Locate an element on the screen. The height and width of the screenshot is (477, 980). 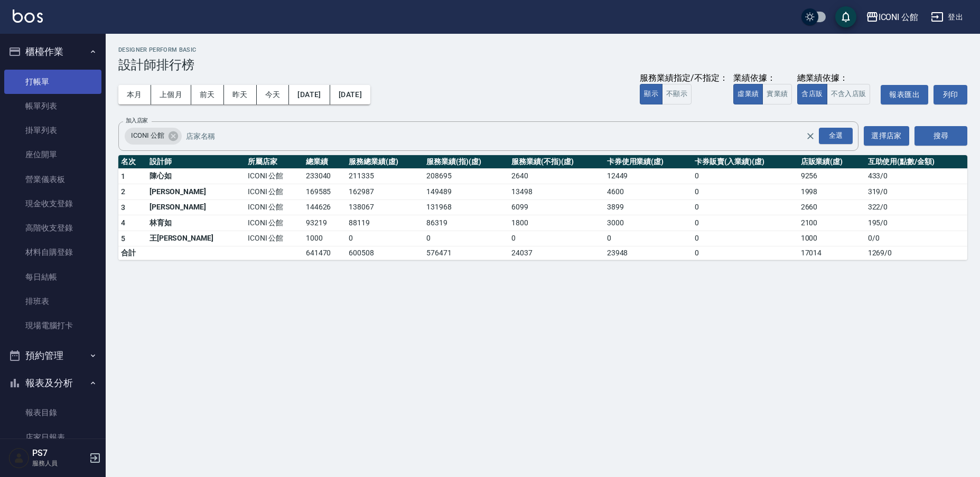
button: 前天 is located at coordinates (208, 94).